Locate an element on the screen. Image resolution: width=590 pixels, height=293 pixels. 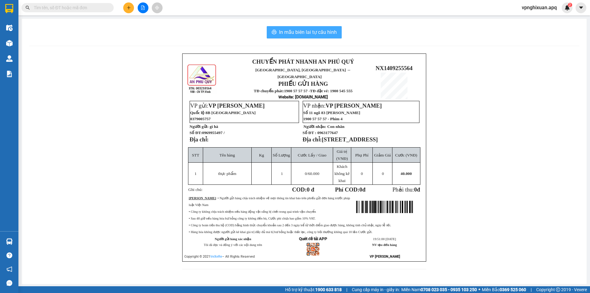
button: aim is located at coordinates (157, 8).